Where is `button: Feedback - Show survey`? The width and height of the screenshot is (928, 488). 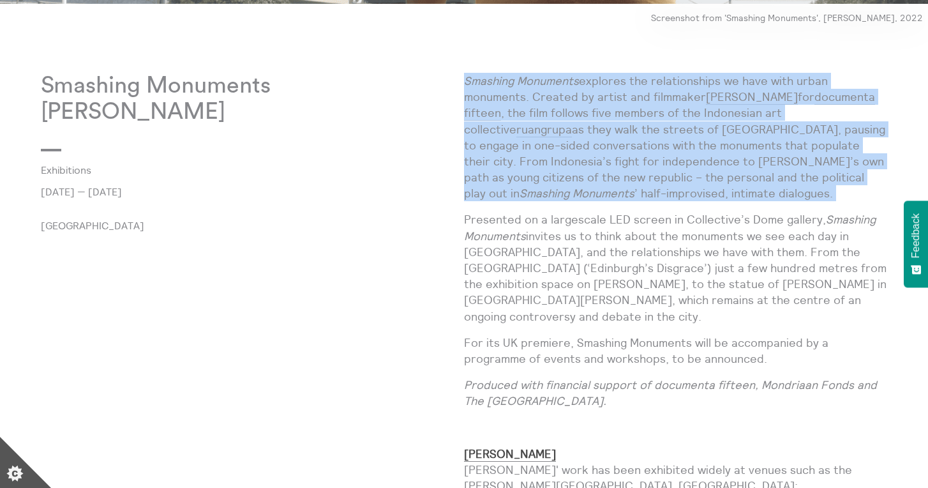 button: Feedback - Show survey is located at coordinates (916, 244).